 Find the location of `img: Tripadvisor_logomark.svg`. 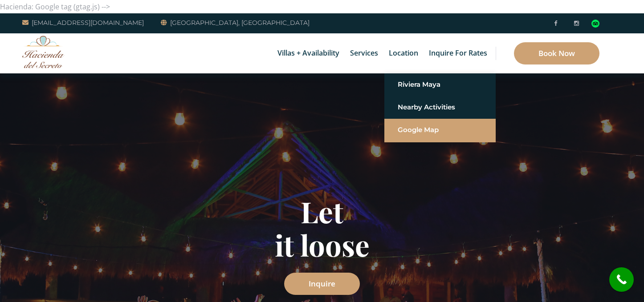

img: Tripadvisor_logomark.svg is located at coordinates (596, 24).